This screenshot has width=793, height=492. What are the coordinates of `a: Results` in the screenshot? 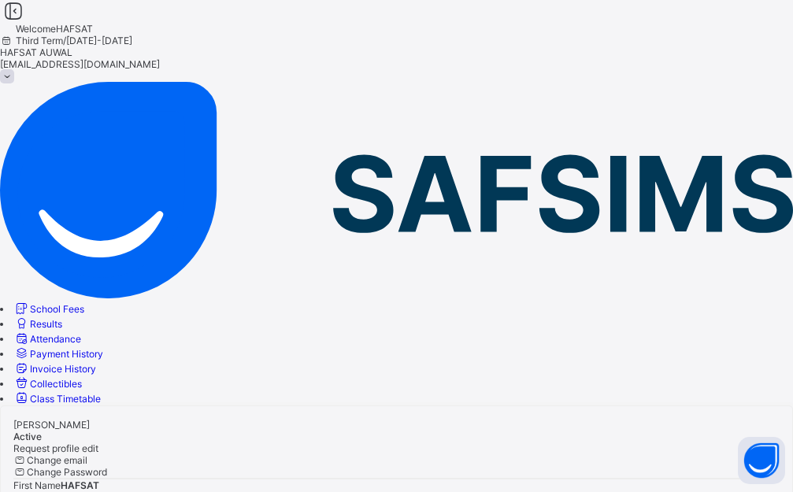 It's located at (38, 323).